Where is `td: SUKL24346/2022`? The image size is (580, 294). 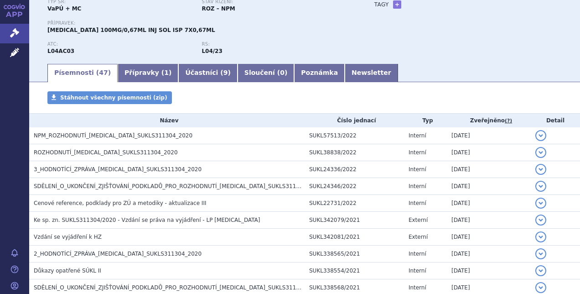
td: SUKL24346/2022 is located at coordinates (354, 186).